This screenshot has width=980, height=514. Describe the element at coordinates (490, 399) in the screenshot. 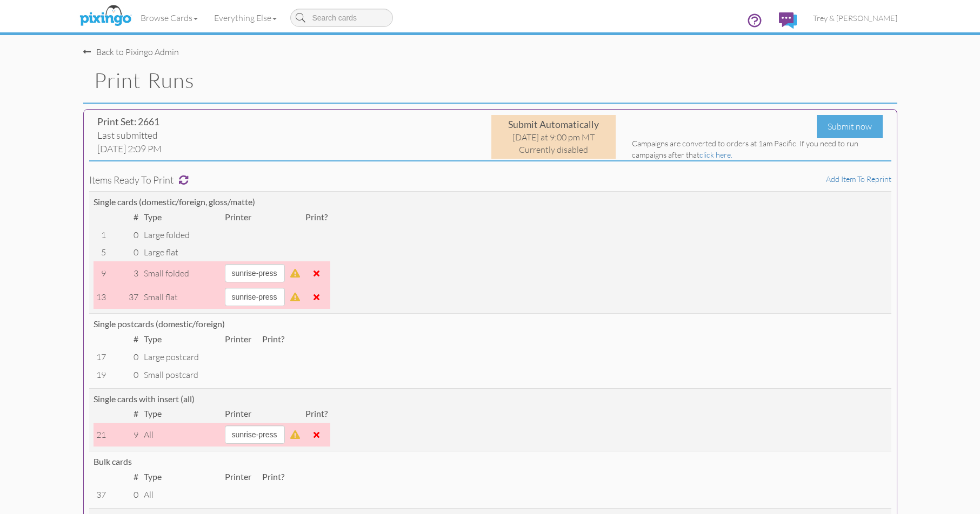

I see `div: Single cards with insert (all)` at that location.